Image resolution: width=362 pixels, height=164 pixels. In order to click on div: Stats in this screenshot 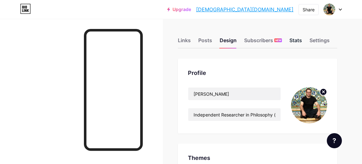, I will do `click(296, 42)`.